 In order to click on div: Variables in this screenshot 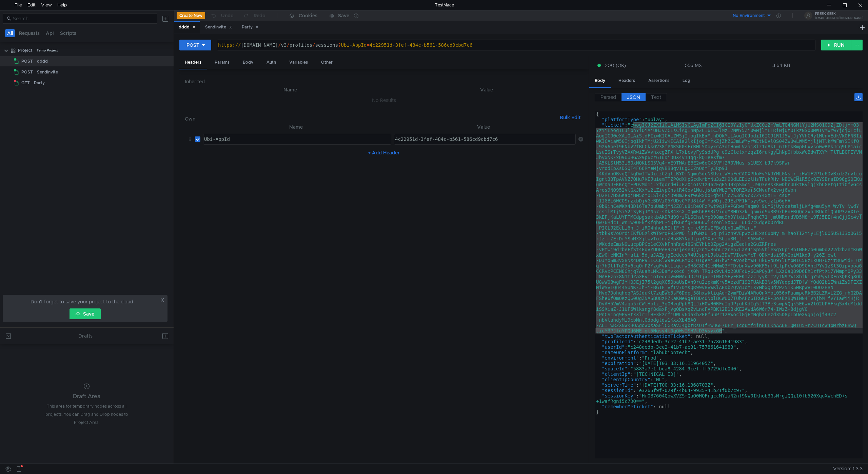, I will do `click(299, 62)`.